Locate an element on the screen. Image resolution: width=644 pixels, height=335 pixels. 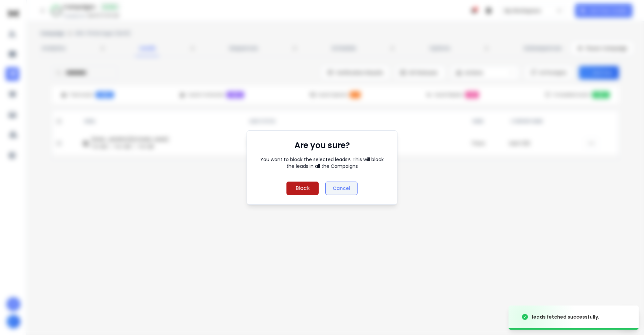
p: You want to block the selected leads?. This will block the leads in all the Campaigns is located at coordinates (322, 163).